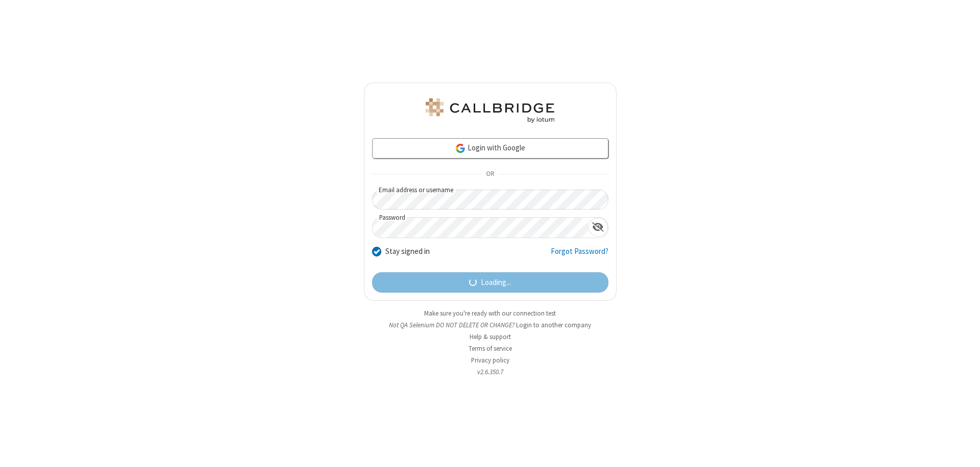 Image resolution: width=980 pixels, height=467 pixels. What do you see at coordinates (490, 282) in the screenshot?
I see `button: Loading...` at bounding box center [490, 282].